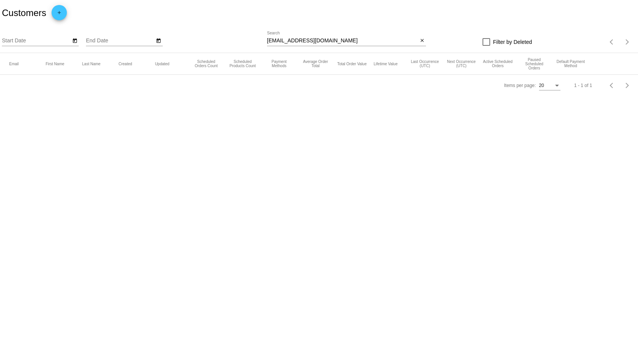 This screenshot has height=364, width=638. What do you see at coordinates (541, 85) in the screenshot?
I see `span: 20` at bounding box center [541, 85].